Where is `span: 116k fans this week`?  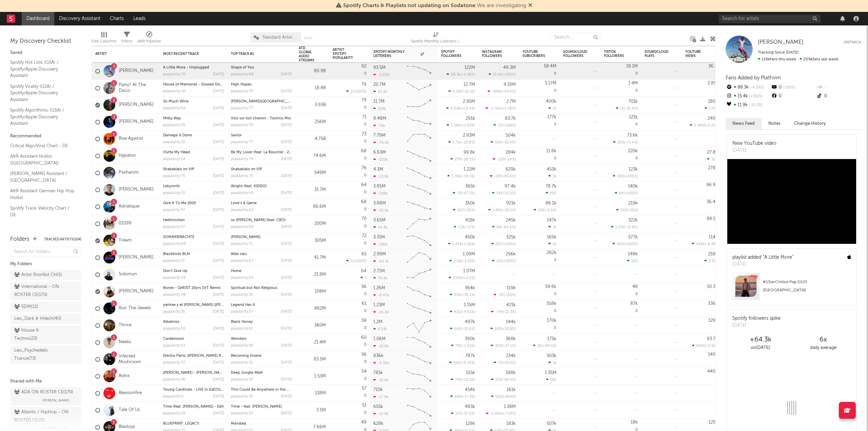 span: 116k fans this week is located at coordinates (777, 59).